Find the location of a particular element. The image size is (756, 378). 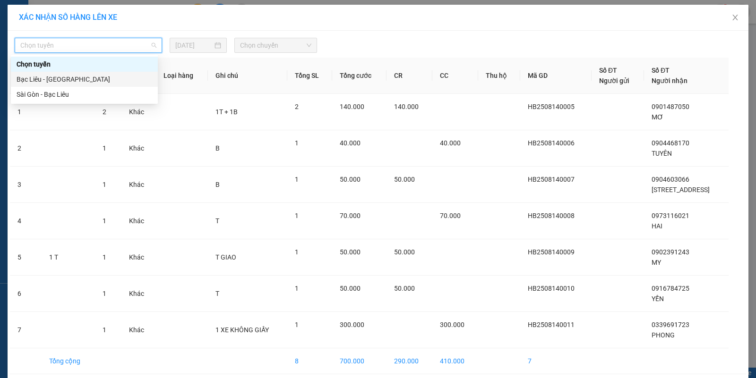

span: HB2508140009 is located at coordinates (551, 252).